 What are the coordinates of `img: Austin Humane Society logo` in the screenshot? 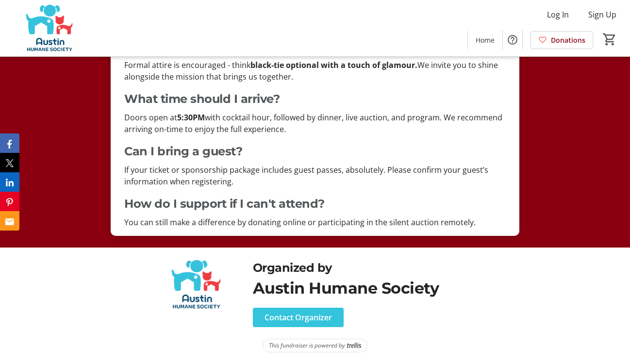 It's located at (195, 284).